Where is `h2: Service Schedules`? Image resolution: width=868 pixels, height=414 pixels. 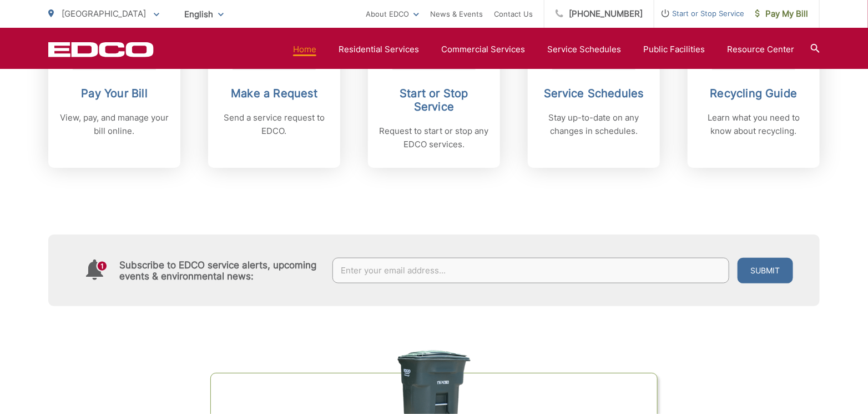
h2: Service Schedules is located at coordinates (594, 93).